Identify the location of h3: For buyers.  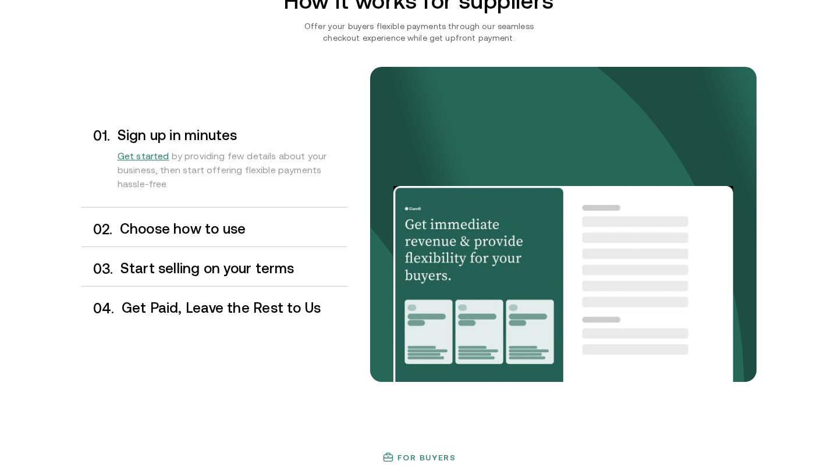
(426, 458).